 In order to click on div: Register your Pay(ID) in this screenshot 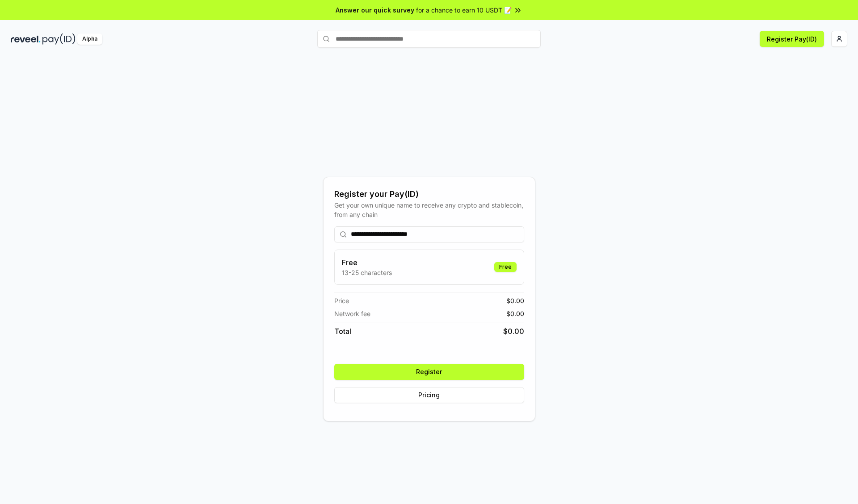, I will do `click(429, 194)`.